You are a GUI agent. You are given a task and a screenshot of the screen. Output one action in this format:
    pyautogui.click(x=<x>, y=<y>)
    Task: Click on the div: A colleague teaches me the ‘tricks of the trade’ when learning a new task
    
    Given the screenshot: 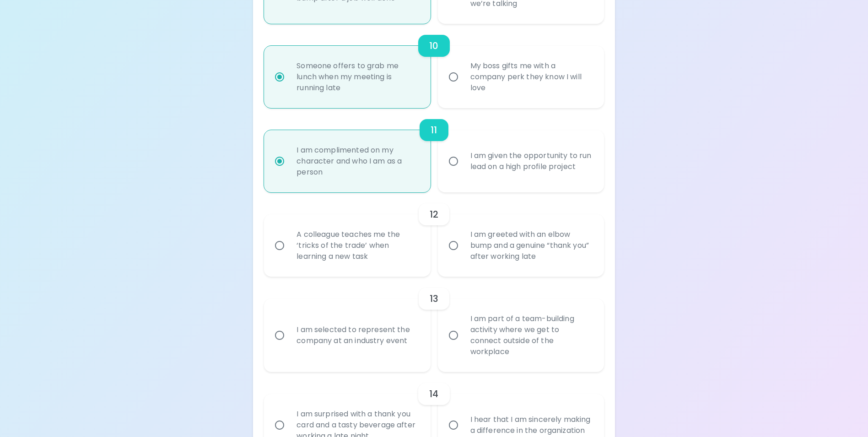 What is the action you would take?
    pyautogui.click(x=357, y=246)
    